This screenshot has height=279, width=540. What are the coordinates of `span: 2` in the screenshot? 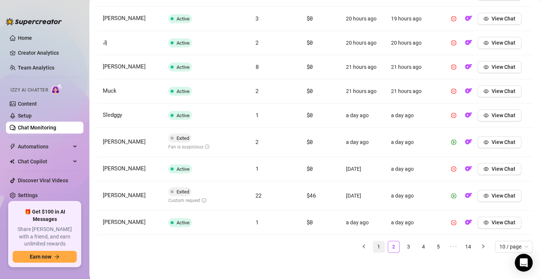 It's located at (257, 91).